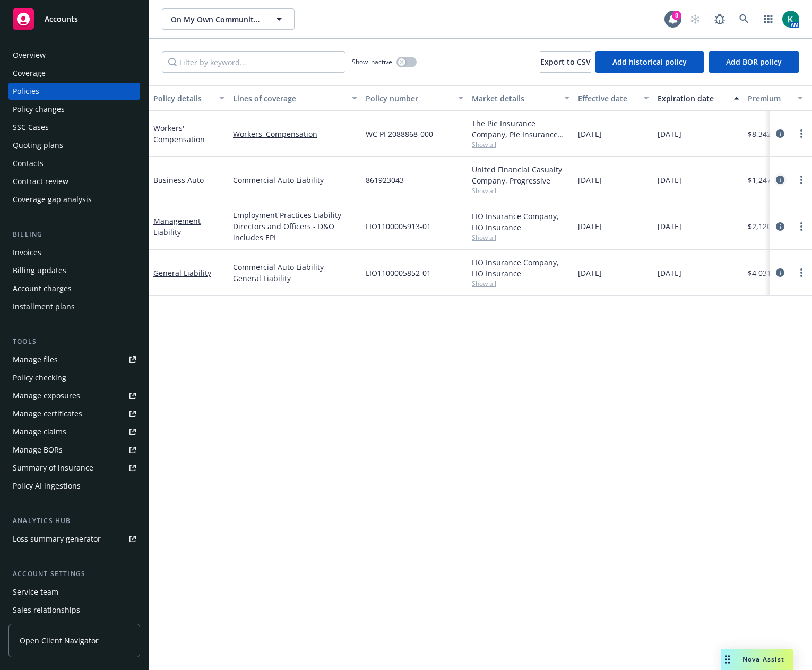 This screenshot has width=812, height=670. Describe the element at coordinates (295, 232) in the screenshot. I see `a: Directors and Officers - D&O includes EPL` at that location.